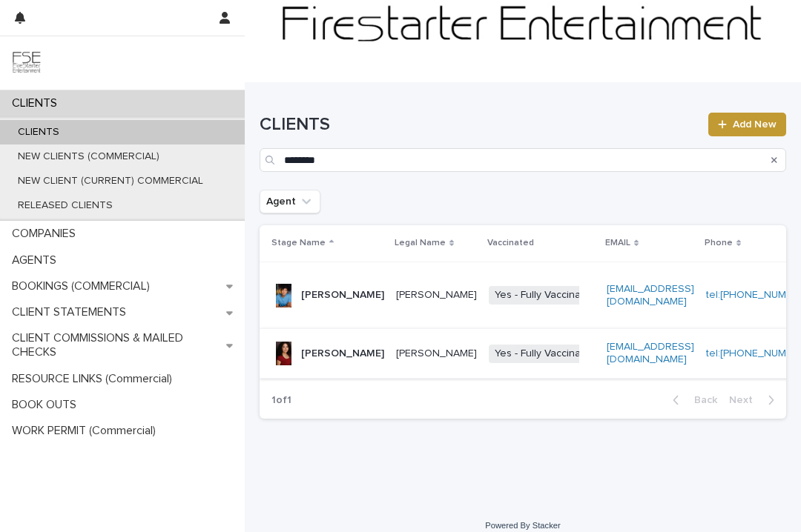 This screenshot has width=801, height=532. What do you see at coordinates (755, 124) in the screenshot?
I see `span: Add New` at bounding box center [755, 124].